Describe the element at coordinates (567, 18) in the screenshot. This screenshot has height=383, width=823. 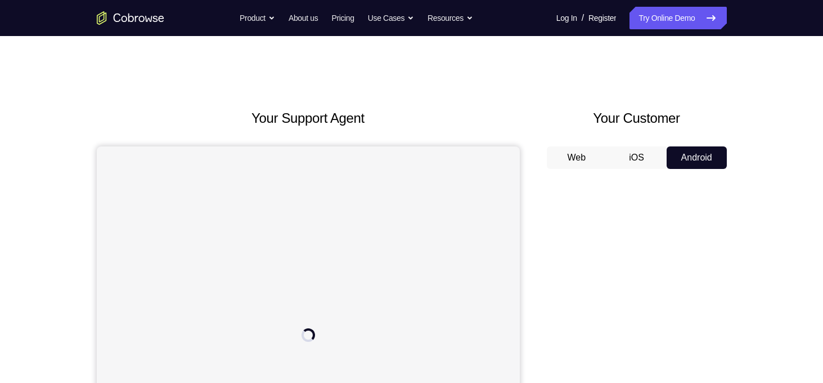
I see `a: Log In` at that location.